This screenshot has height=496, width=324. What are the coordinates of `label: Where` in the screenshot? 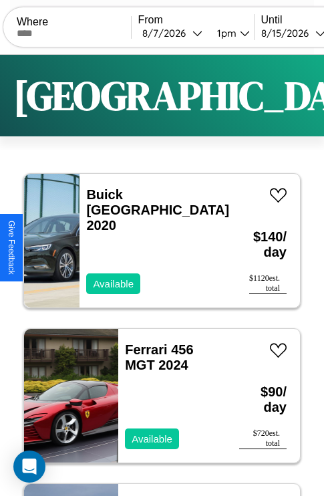 It's located at (74, 22).